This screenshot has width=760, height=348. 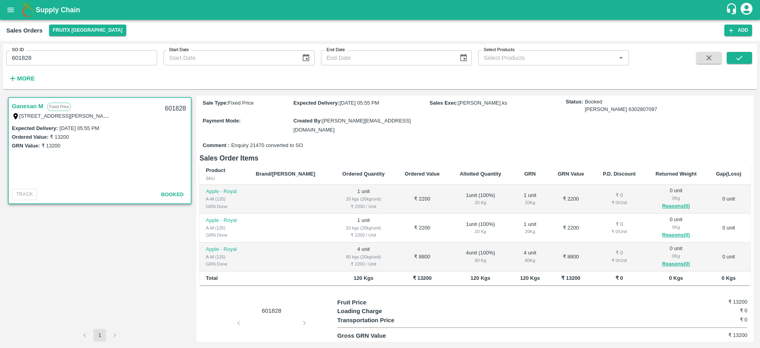 What do you see at coordinates (530, 173) in the screenshot?
I see `b: GRN` at bounding box center [530, 173].